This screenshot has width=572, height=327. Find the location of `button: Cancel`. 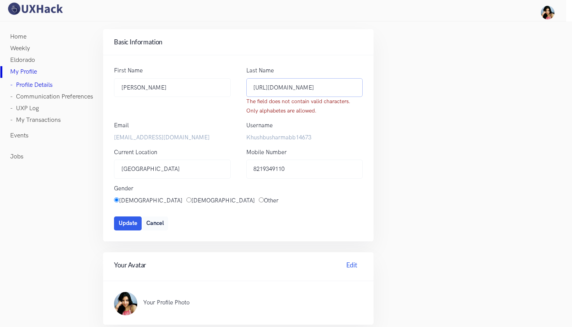

button: Cancel is located at coordinates (155, 223).